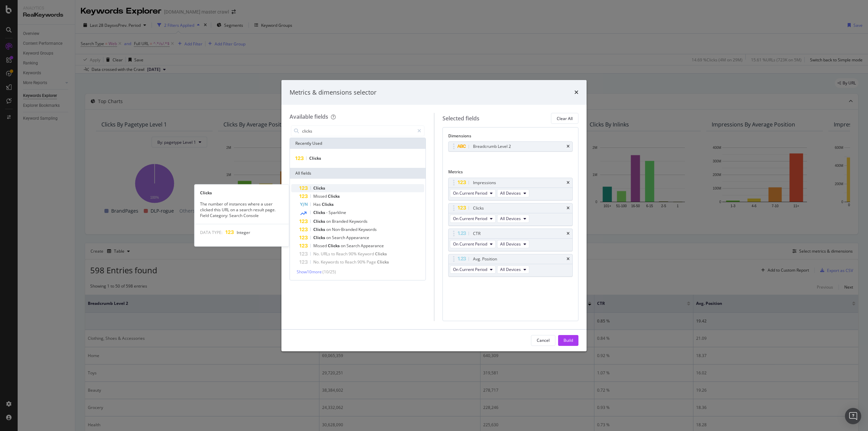 This screenshot has height=431, width=868. Describe the element at coordinates (242, 210) in the screenshot. I see `div: The number of instances where a user clicked this URL on a search result page. Field Category: Se...` at that location.